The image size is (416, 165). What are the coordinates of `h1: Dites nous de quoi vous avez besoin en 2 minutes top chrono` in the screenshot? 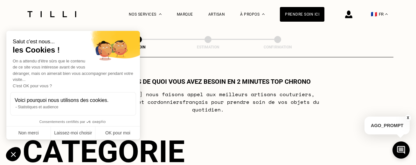 It's located at (208, 81).